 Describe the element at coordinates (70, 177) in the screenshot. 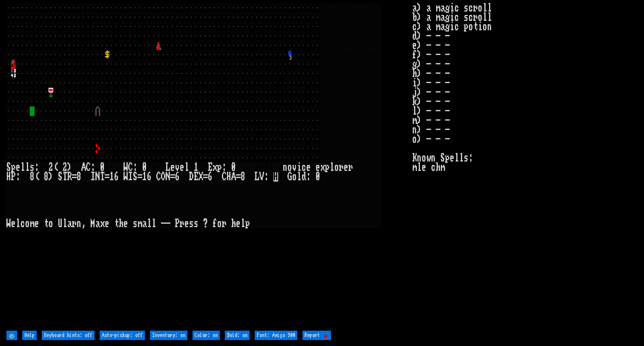

I see `div: R` at that location.